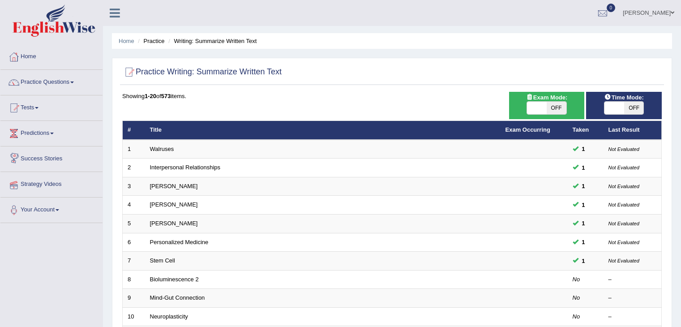  What do you see at coordinates (134, 186) in the screenshot?
I see `td: 3` at bounding box center [134, 186].